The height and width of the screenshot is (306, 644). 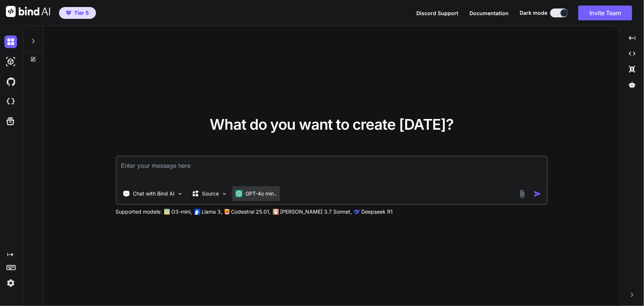 What do you see at coordinates (138, 212) in the screenshot?
I see `p: Supported models:` at bounding box center [138, 212].